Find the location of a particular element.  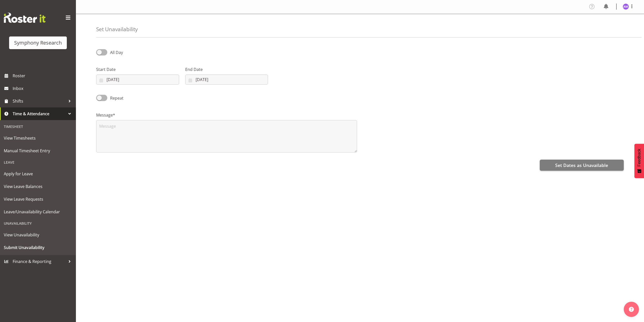

div: Leave is located at coordinates (38, 162).